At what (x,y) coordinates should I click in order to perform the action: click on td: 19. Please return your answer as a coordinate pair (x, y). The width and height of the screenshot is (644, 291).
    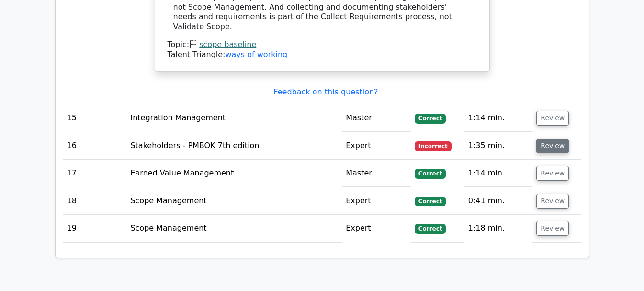
    Looking at the image, I should click on (95, 229).